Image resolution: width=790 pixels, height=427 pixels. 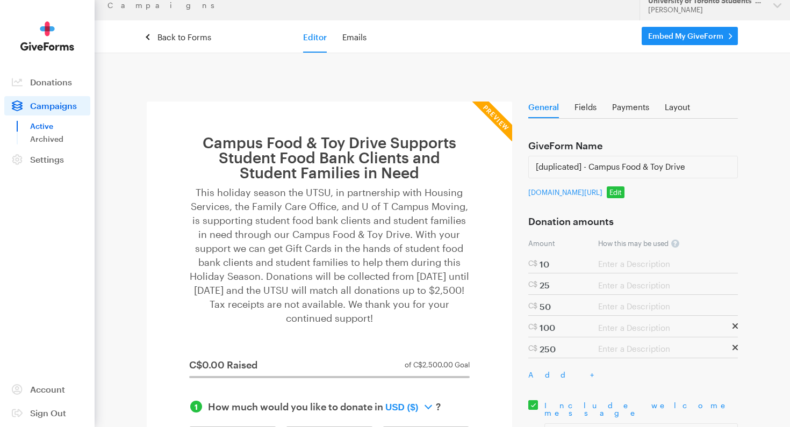 What do you see at coordinates (639, 409) in the screenshot?
I see `span: Include welcome message` at bounding box center [639, 409].